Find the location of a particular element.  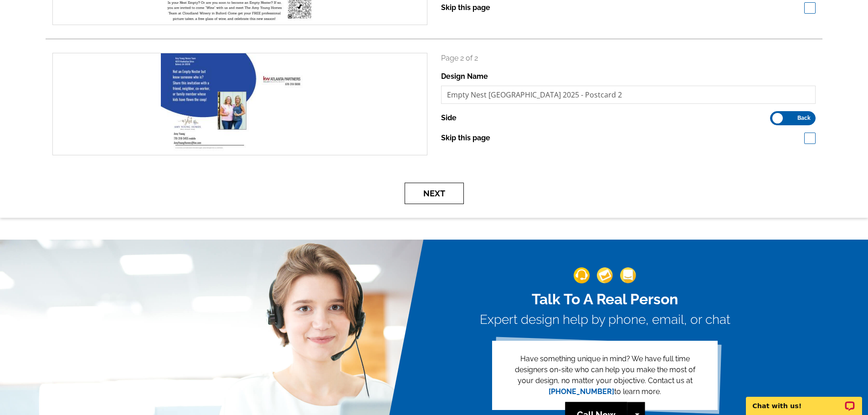

label: Side is located at coordinates (449, 118).